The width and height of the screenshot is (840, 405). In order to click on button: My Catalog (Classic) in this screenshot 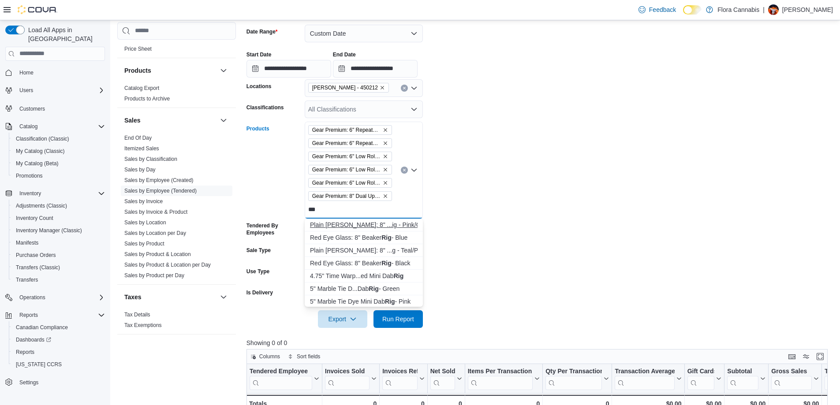, I will do `click(59, 151)`.